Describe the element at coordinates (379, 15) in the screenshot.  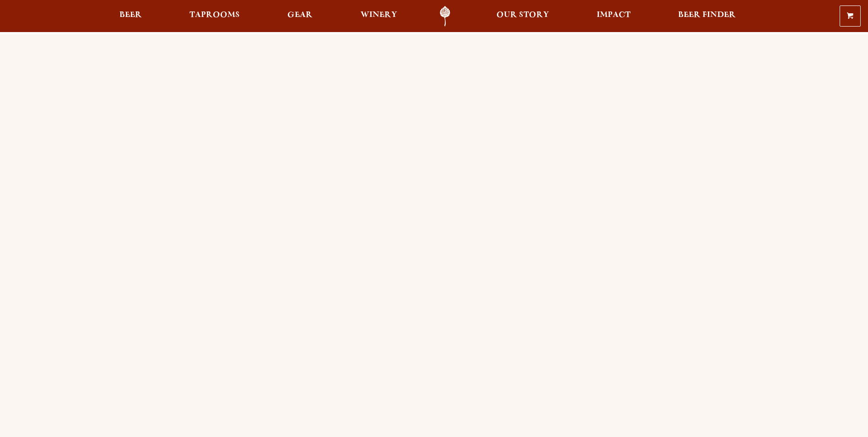
I see `span: Winery` at that location.